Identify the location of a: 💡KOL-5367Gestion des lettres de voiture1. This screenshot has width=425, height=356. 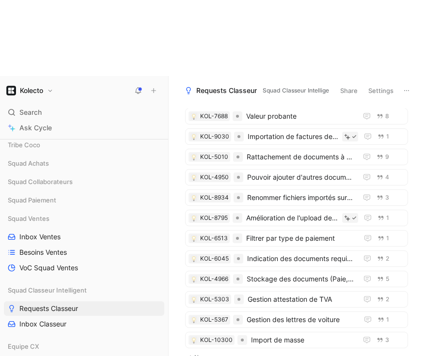
(296, 320).